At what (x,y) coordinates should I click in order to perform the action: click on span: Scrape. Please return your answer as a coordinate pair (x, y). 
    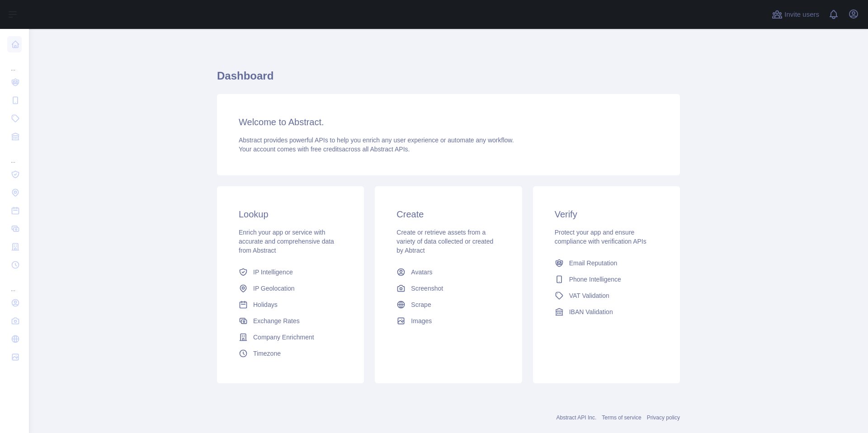
    Looking at the image, I should click on (421, 305).